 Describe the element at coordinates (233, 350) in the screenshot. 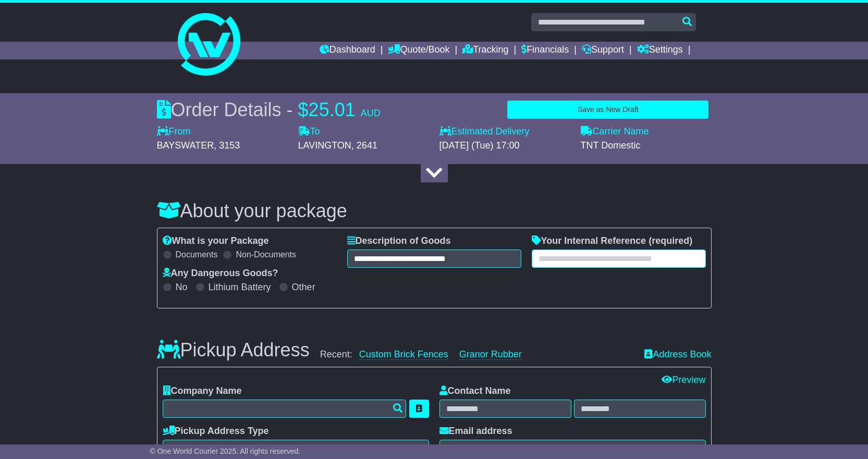

I see `h3: Pickup Address` at that location.